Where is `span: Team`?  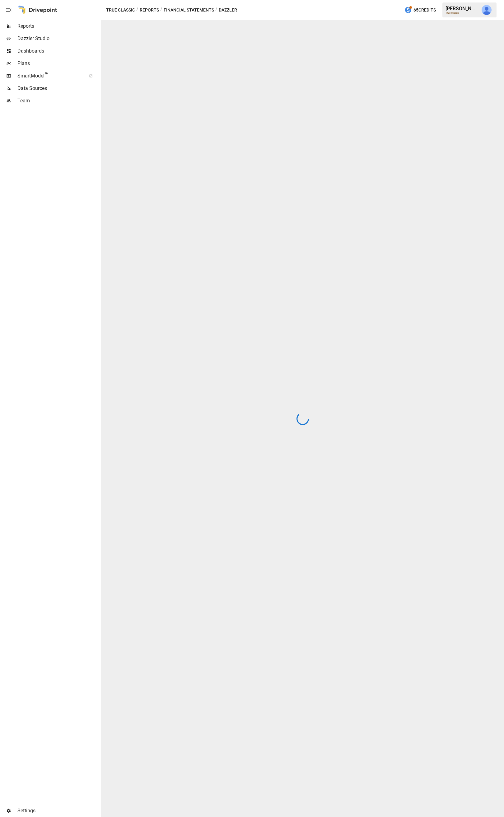 span: Team is located at coordinates (58, 100).